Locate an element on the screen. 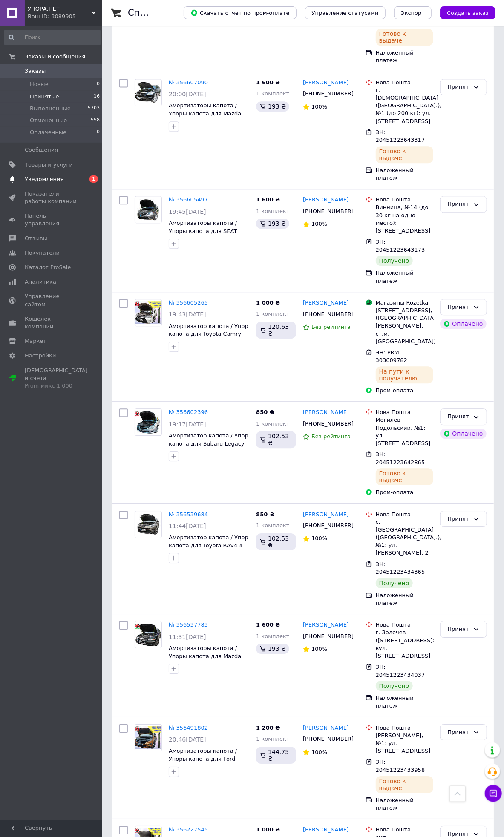 The height and width of the screenshot is (837, 504). input: Поиск is located at coordinates (52, 37).